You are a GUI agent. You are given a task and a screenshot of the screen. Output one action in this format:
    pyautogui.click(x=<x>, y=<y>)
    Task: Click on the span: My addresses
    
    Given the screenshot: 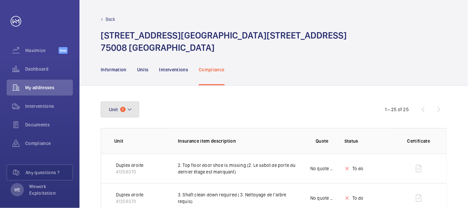 What is the action you would take?
    pyautogui.click(x=49, y=87)
    